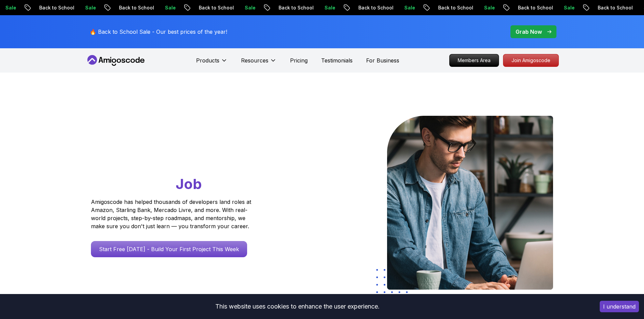 The image size is (644, 319). Describe the element at coordinates (189, 184) in the screenshot. I see `span: Job` at that location.